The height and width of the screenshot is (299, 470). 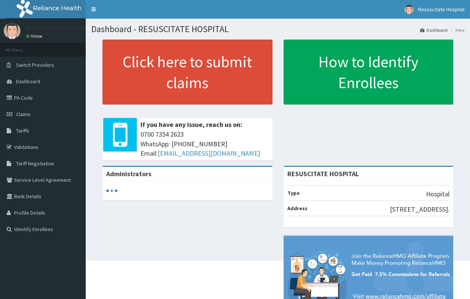 I want to click on a: How to Identify Enrollees, so click(x=369, y=72).